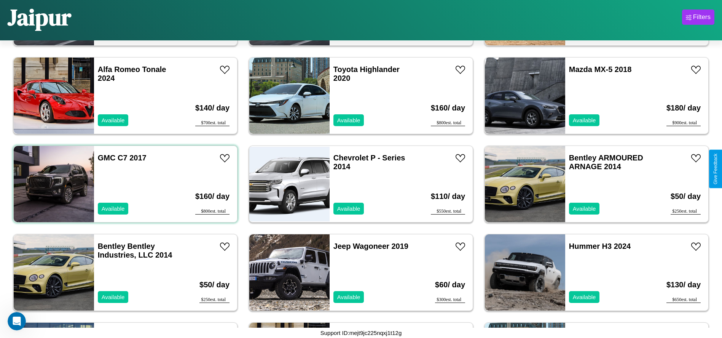  I want to click on a: GMC C7 2017, so click(122, 158).